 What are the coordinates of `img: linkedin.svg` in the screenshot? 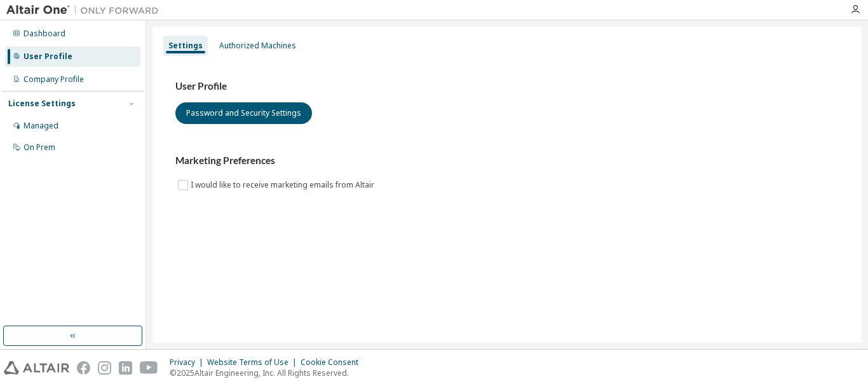 It's located at (125, 367).